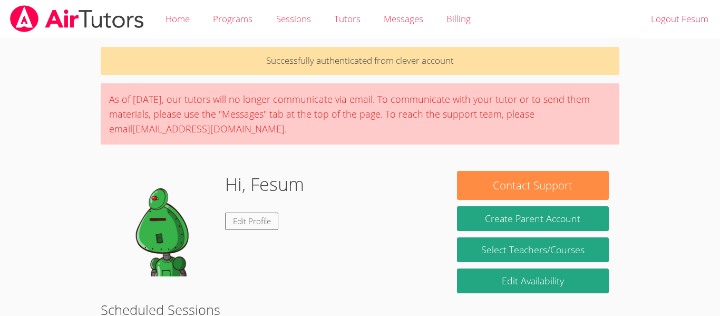 This screenshot has height=316, width=720. I want to click on button: Create Parent Account, so click(533, 218).